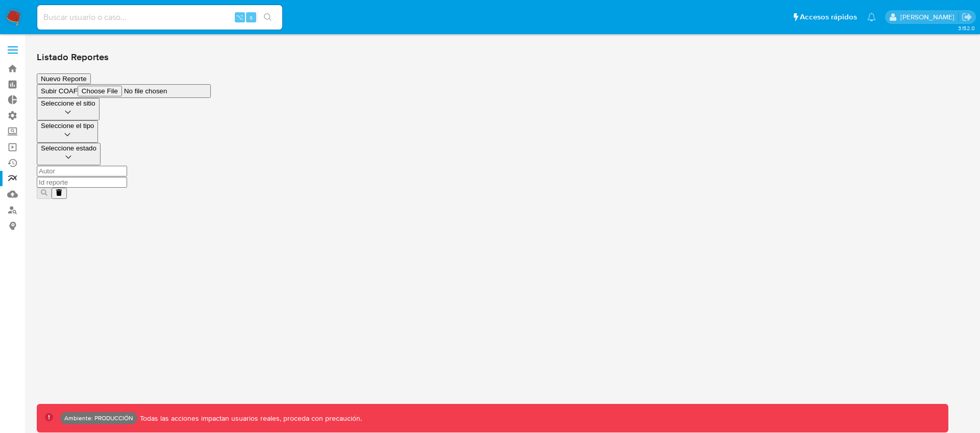 This screenshot has width=980, height=433. I want to click on span: Accesos rápidos, so click(829, 17).